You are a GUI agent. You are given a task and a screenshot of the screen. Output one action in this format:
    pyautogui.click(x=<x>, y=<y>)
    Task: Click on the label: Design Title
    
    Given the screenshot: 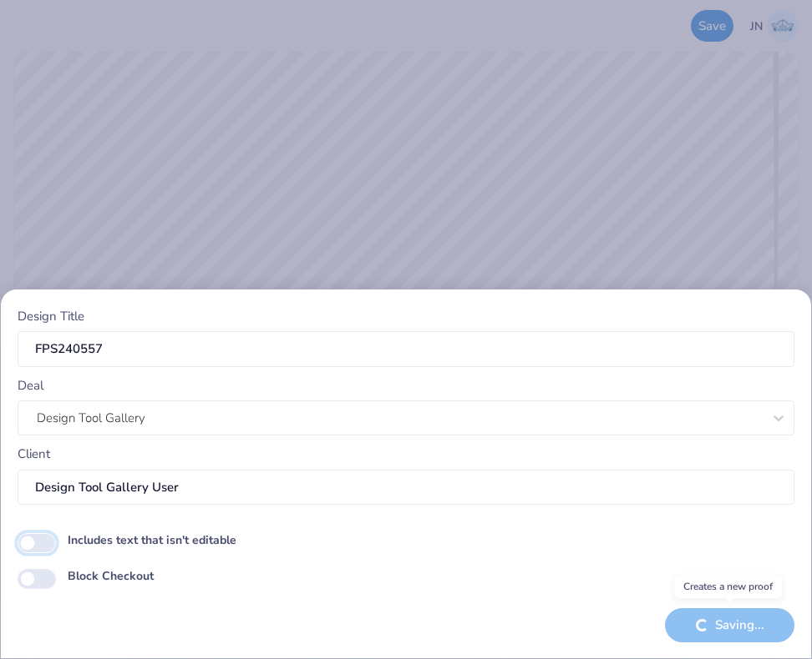 What is the action you would take?
    pyautogui.click(x=51, y=316)
    